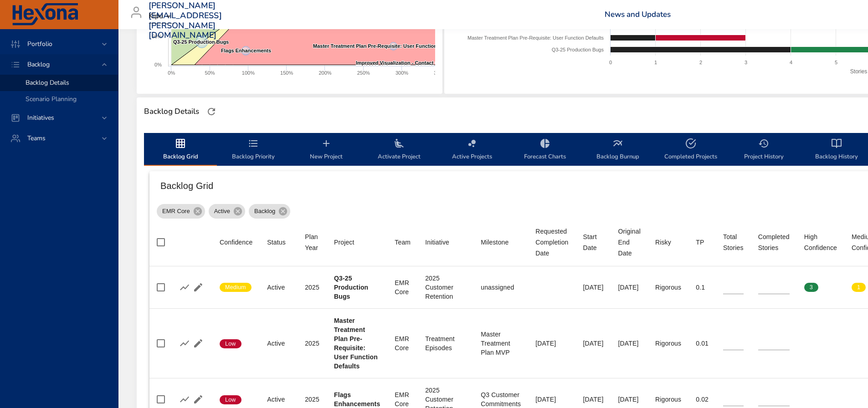 The height and width of the screenshot is (408, 868). What do you see at coordinates (501, 343) in the screenshot?
I see `div: Master Treatment Plan MVP` at bounding box center [501, 343].